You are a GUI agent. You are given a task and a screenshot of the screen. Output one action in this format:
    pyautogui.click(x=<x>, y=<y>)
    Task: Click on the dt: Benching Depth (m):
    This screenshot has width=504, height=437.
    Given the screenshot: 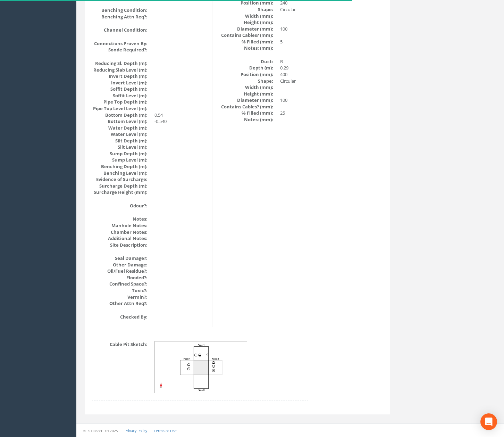 What is the action you would take?
    pyautogui.click(x=120, y=166)
    